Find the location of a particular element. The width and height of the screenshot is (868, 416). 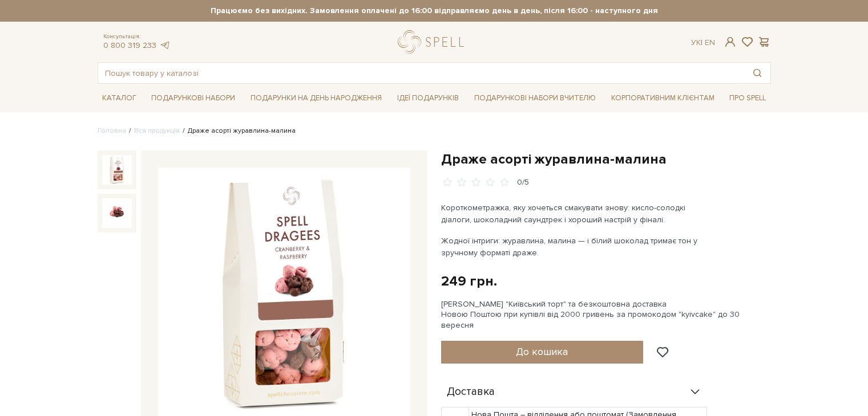

a: Подарунки на День народження is located at coordinates (316, 98).